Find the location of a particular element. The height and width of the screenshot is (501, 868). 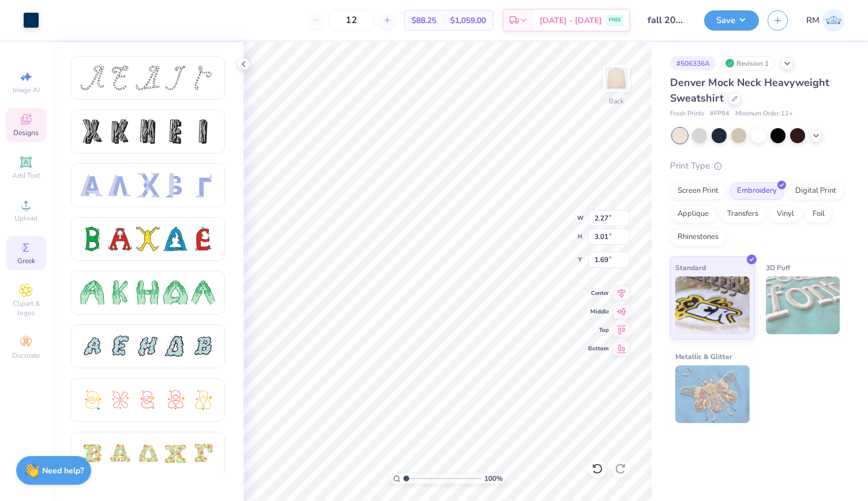

strong: Need help? is located at coordinates (63, 470).